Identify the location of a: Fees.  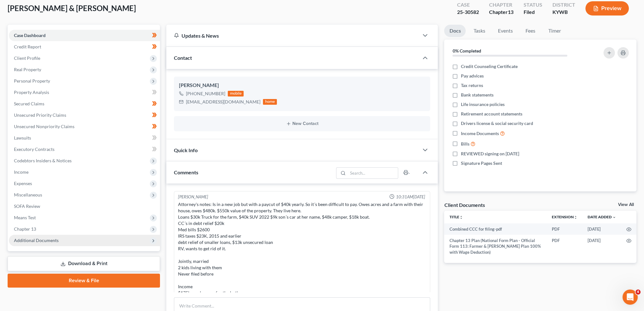
(531, 31).